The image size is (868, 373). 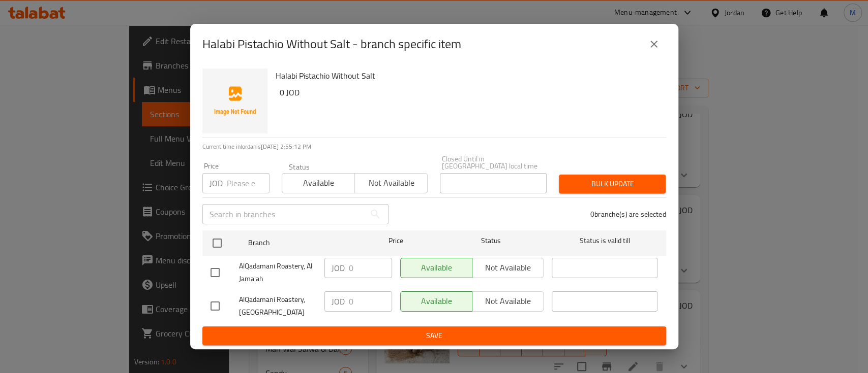 What do you see at coordinates (284, 214) in the screenshot?
I see `input: Search in branches` at bounding box center [284, 214].